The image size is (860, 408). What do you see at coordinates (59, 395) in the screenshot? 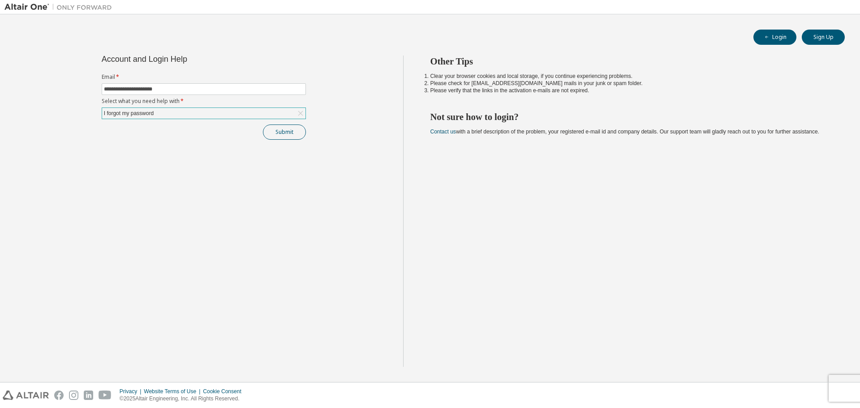
I see `img: facebook.svg` at bounding box center [59, 395].